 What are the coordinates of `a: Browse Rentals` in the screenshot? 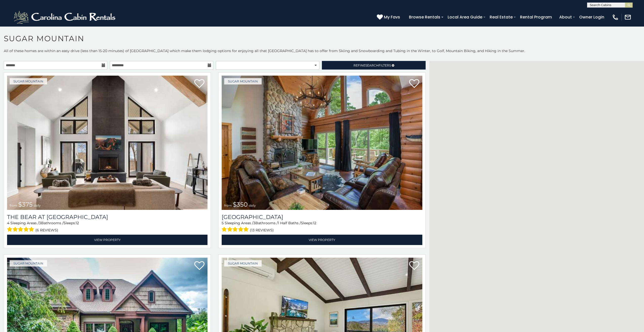 It's located at (424, 17).